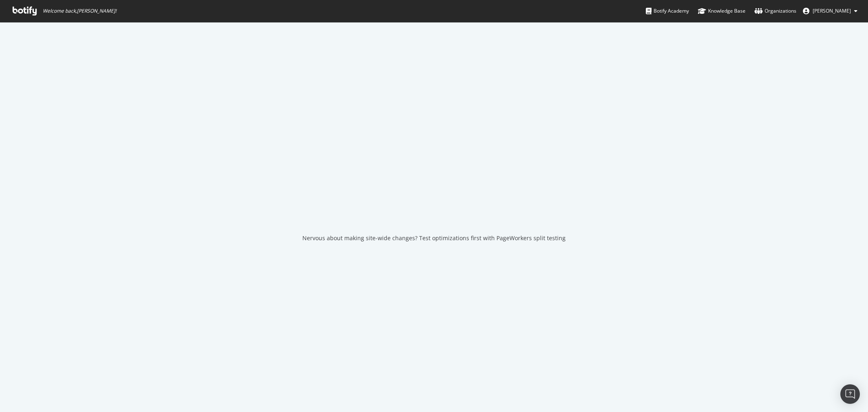  I want to click on span: Cousseau Victor, so click(832, 10).